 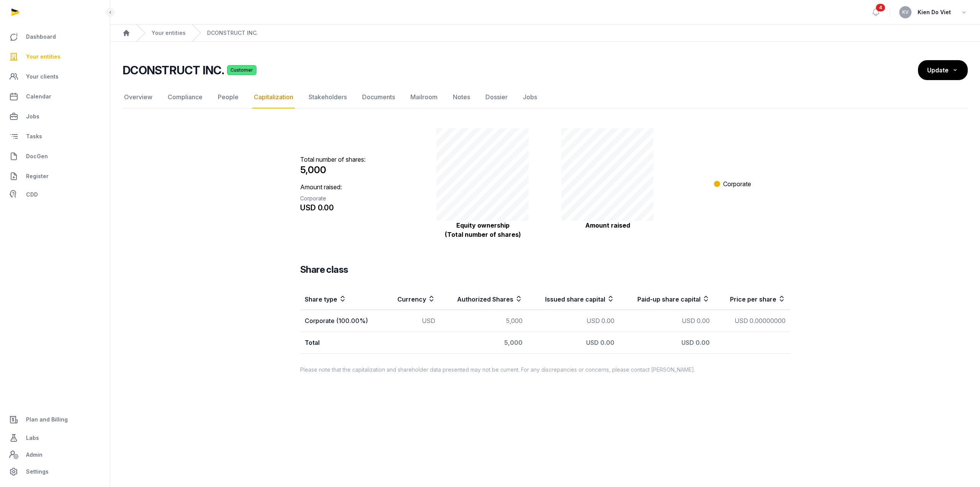 I want to click on a: Labs, so click(x=55, y=438).